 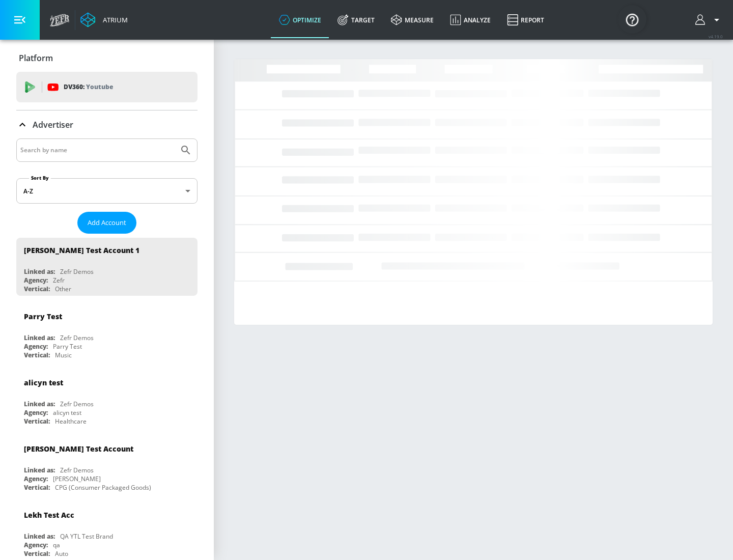 I want to click on div: Lekh Test Acc, so click(x=49, y=515).